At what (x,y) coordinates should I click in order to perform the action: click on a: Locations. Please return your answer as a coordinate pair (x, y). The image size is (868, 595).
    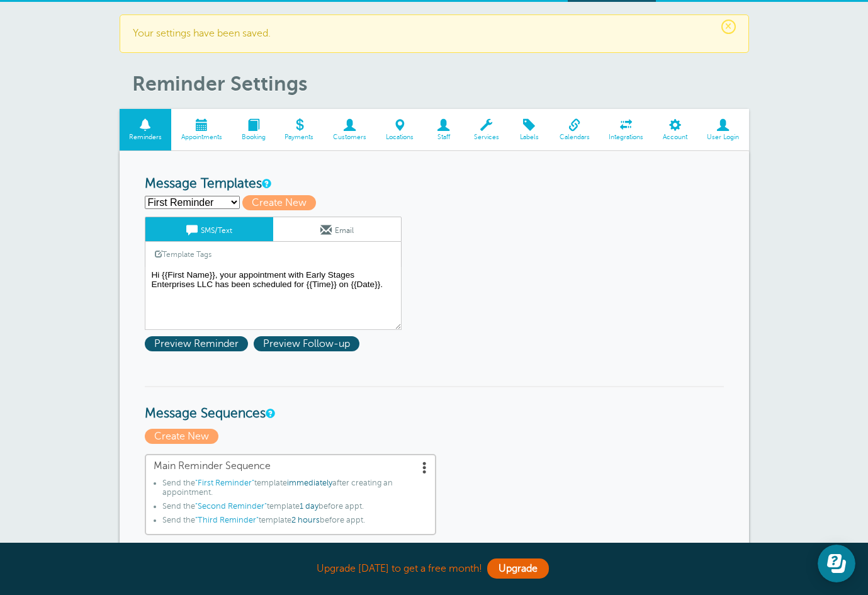
    Looking at the image, I should click on (399, 130).